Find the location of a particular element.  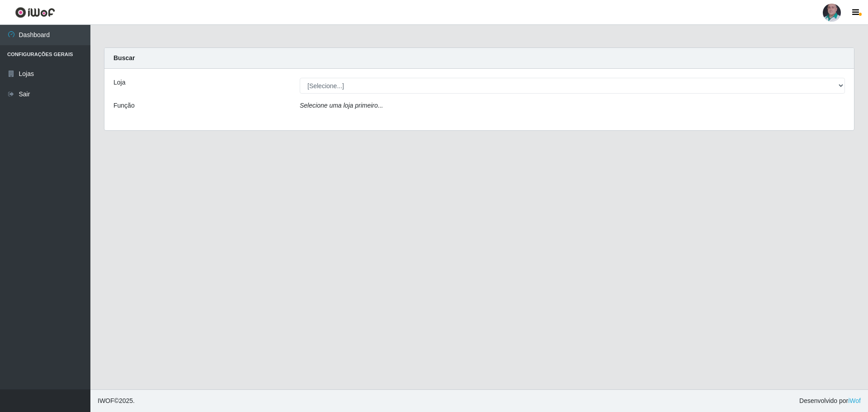

span: IWOF is located at coordinates (105, 401).